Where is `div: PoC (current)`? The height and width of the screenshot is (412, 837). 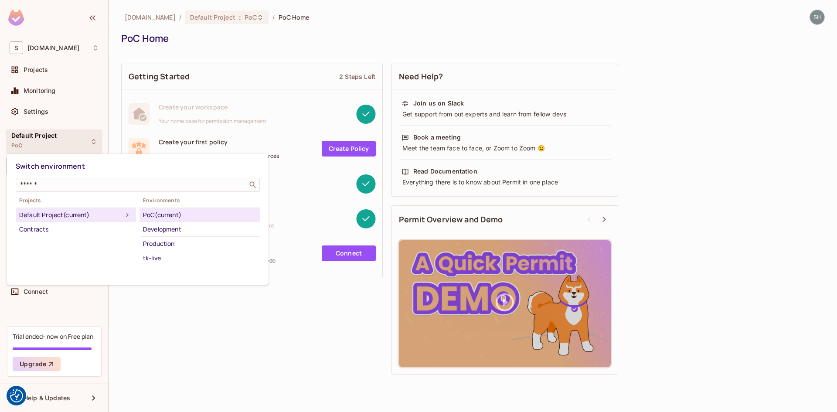
div: PoC (current) is located at coordinates (200, 215).